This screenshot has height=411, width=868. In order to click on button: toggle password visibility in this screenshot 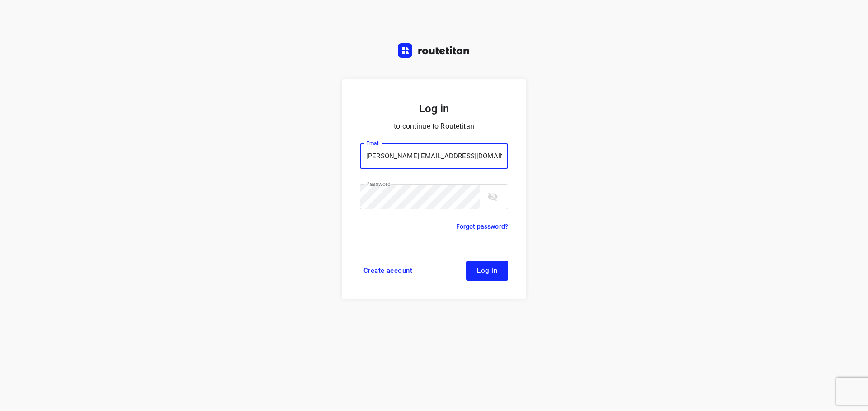, I will do `click(492, 197)`.